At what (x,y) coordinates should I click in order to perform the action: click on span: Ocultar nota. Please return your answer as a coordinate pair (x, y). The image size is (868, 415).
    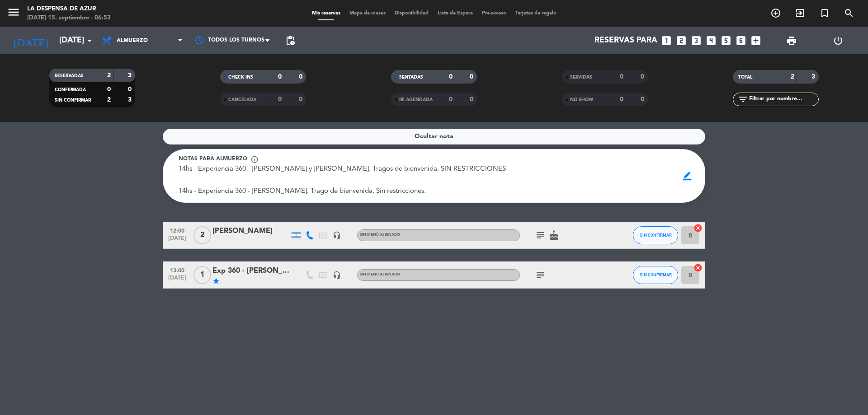
    Looking at the image, I should click on (434, 136).